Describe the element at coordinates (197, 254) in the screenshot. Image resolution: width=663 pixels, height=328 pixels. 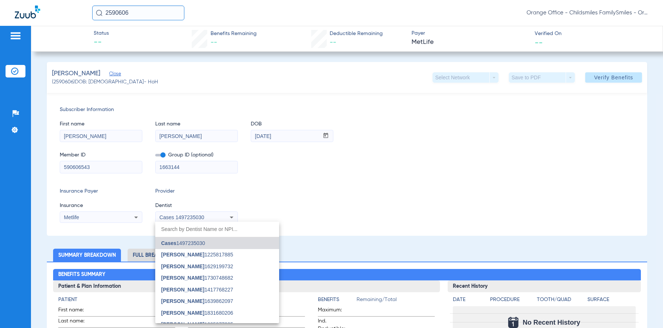
I see `span: 1225817885` at that location.